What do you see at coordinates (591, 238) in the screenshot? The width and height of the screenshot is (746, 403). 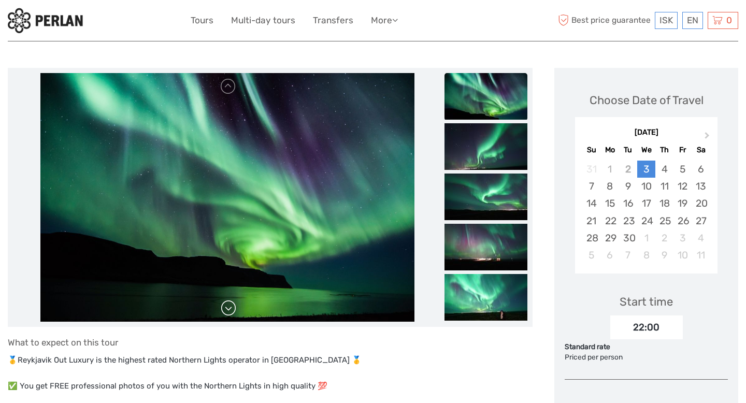 I see `div: Choose Sunday, September 28th, 2025` at bounding box center [591, 238].